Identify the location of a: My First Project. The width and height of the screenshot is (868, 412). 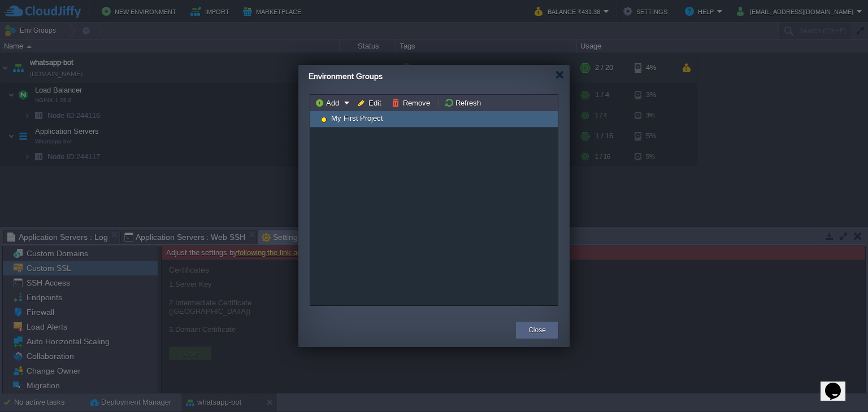
(357, 118).